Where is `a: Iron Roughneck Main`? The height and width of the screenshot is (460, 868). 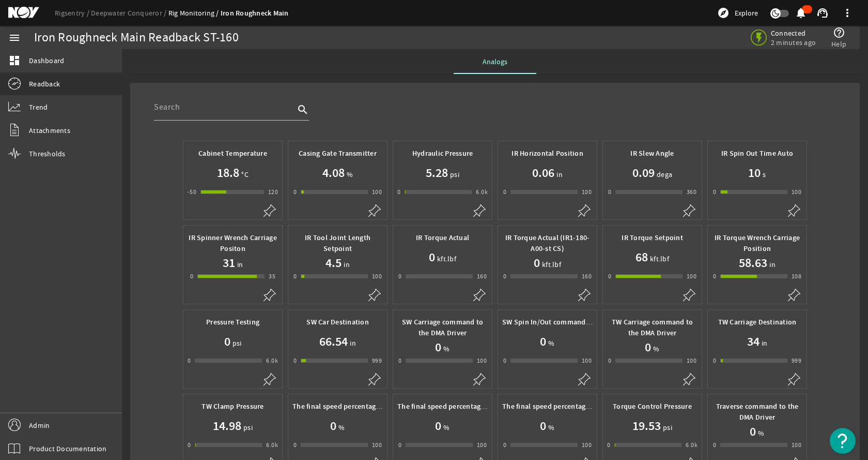 a: Iron Roughneck Main is located at coordinates (255, 13).